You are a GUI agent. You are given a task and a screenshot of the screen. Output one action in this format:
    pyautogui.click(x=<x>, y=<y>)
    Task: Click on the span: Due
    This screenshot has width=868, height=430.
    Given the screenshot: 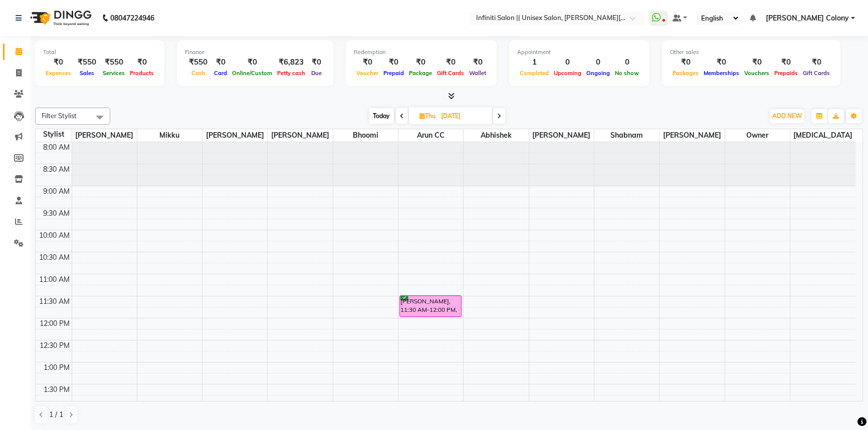 What is the action you would take?
    pyautogui.click(x=316, y=73)
    